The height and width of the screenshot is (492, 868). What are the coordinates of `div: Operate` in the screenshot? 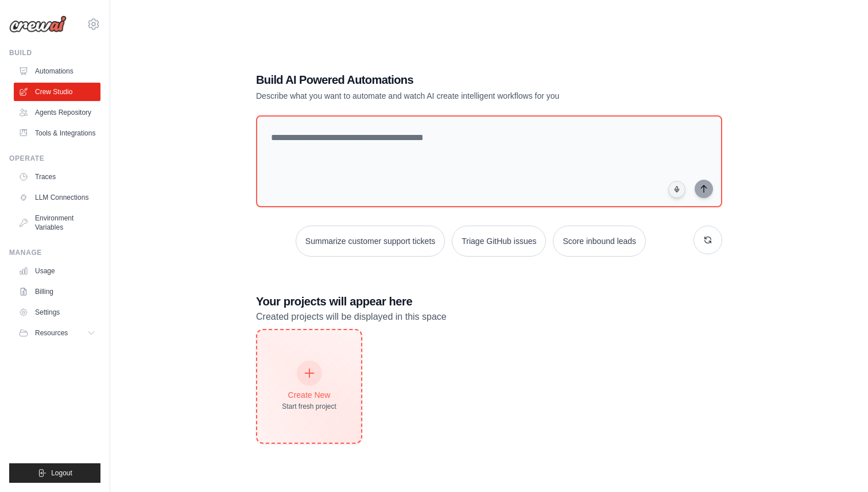 It's located at (54, 159).